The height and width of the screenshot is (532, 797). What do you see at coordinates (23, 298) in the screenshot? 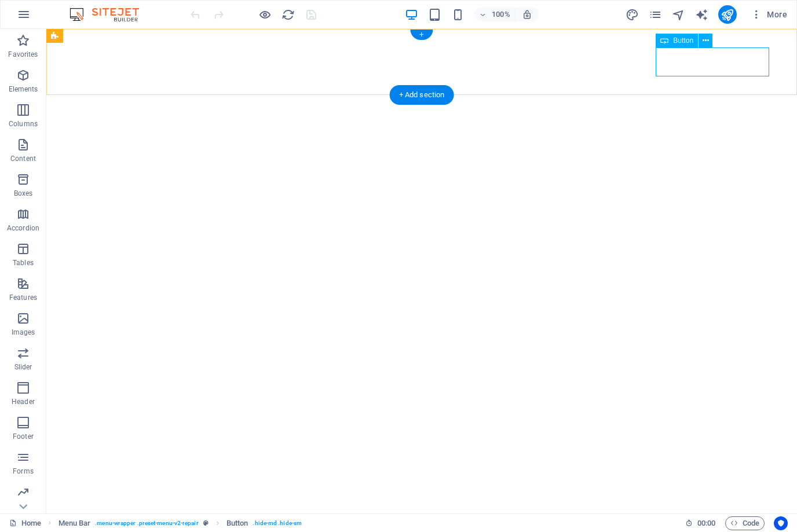
I see `p: Features` at bounding box center [23, 298].